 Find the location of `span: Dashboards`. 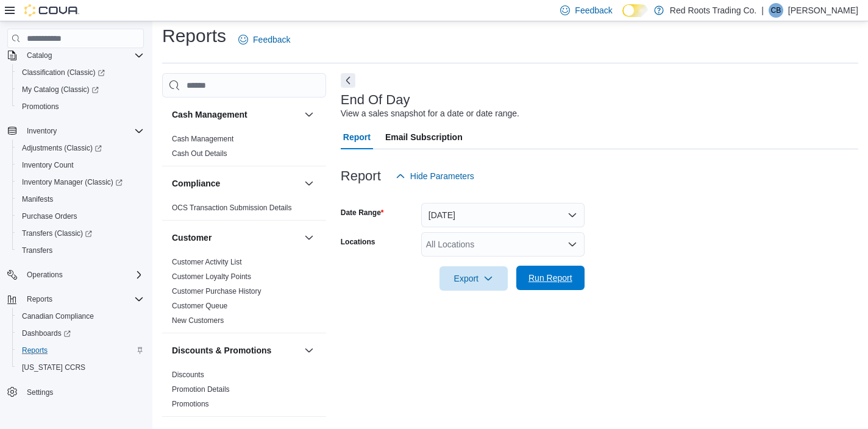

span: Dashboards is located at coordinates (81, 333).